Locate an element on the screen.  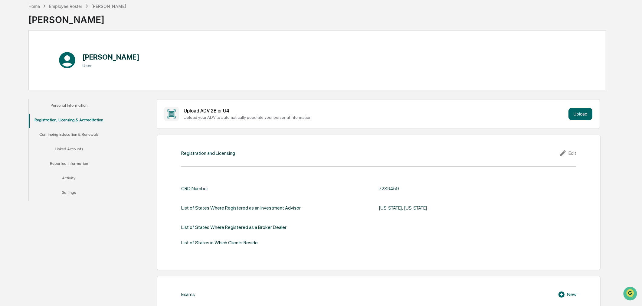
div: secondary tabs example is located at coordinates (69, 150).